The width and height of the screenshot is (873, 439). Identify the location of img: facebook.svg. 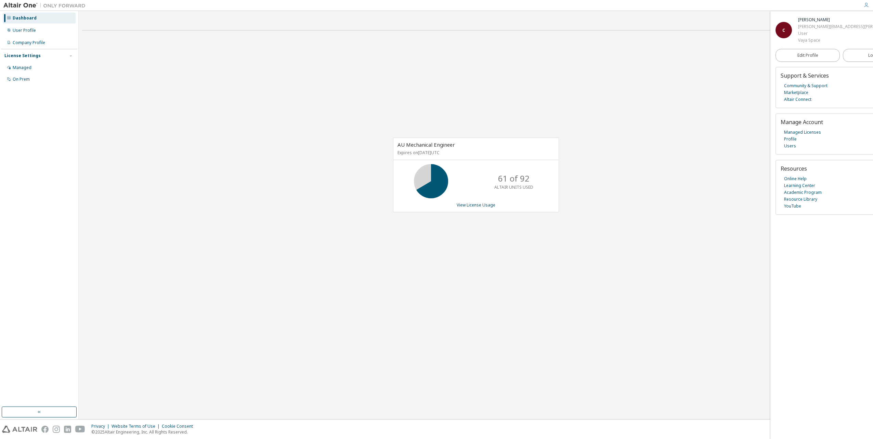
(45, 429).